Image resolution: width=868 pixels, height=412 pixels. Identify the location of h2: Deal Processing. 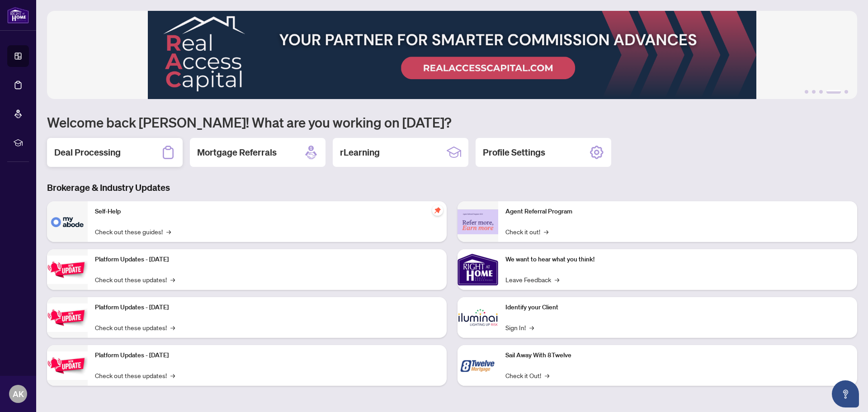
(87, 153).